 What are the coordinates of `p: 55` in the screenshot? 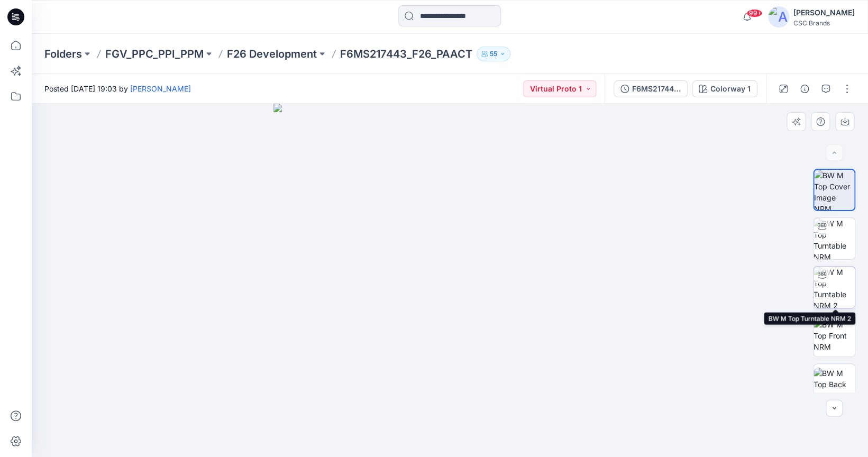 It's located at (494, 54).